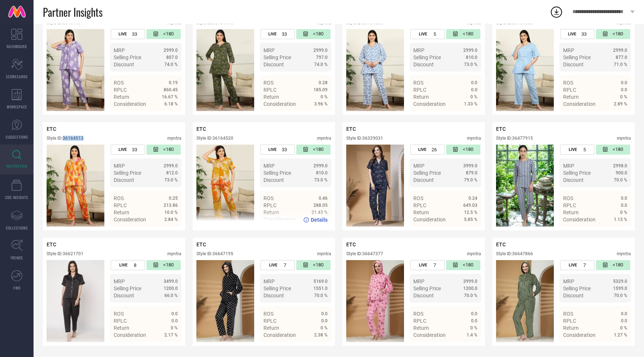  What do you see at coordinates (321, 90) in the screenshot?
I see `span: 185.09` at bounding box center [321, 90].